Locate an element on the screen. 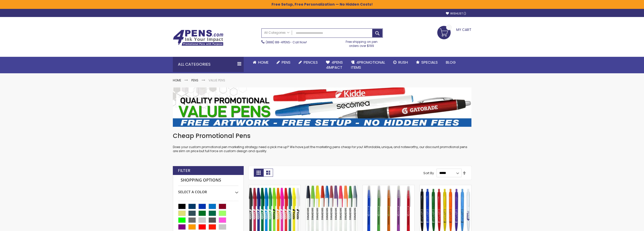 This screenshot has width=644, height=231. div: Free shipping on pen orders over $199 is located at coordinates (362, 43).